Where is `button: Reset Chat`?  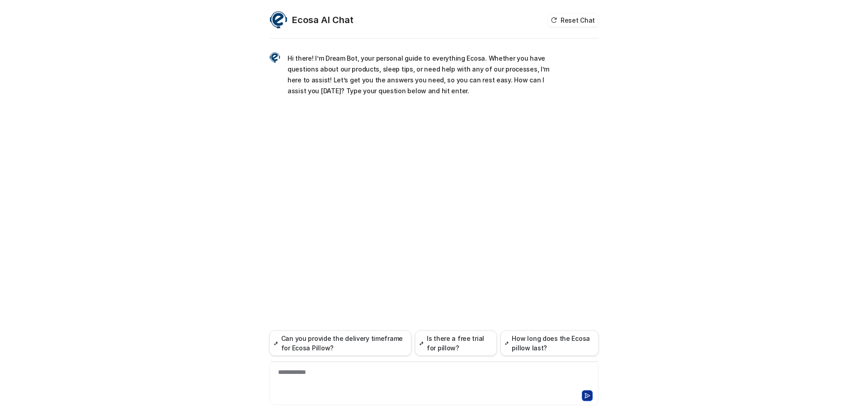
button: Reset Chat is located at coordinates (573, 20).